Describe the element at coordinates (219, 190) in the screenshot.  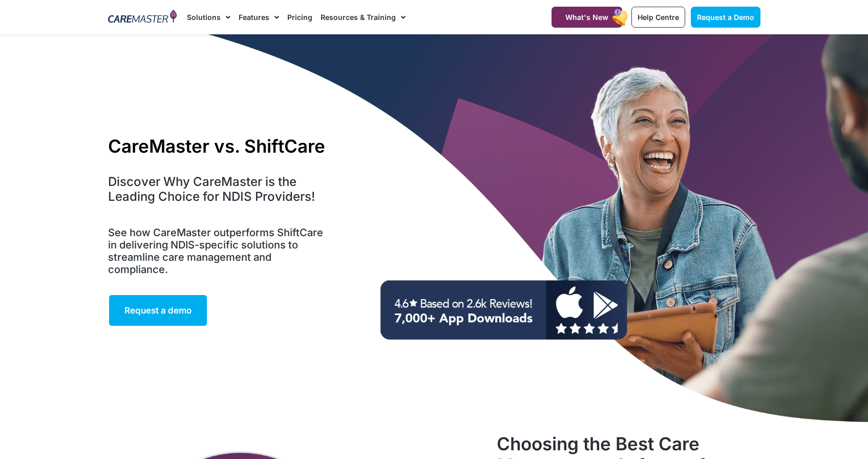
I see `h4: Discover Why CareMaster is the Leading Choice for NDIS Providers!` at that location.